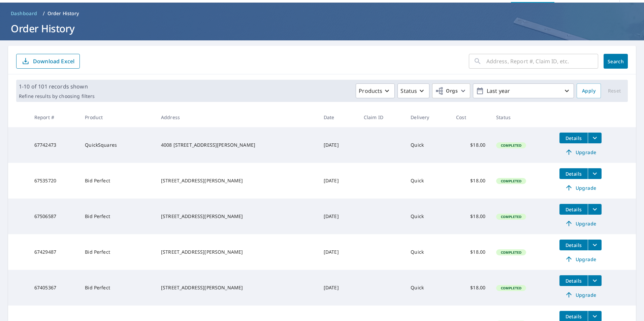  Describe the element at coordinates (54, 117) in the screenshot. I see `th: Report #` at that location.